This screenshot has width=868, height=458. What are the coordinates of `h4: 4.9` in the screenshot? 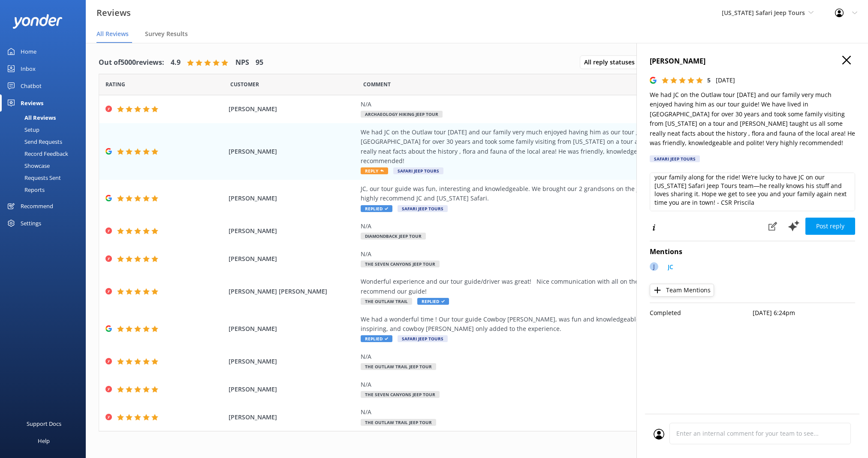 It's located at (175, 63).